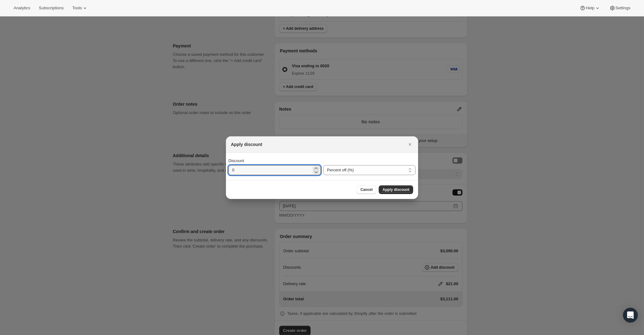  Describe the element at coordinates (396, 190) in the screenshot. I see `span: Apply discount` at that location.